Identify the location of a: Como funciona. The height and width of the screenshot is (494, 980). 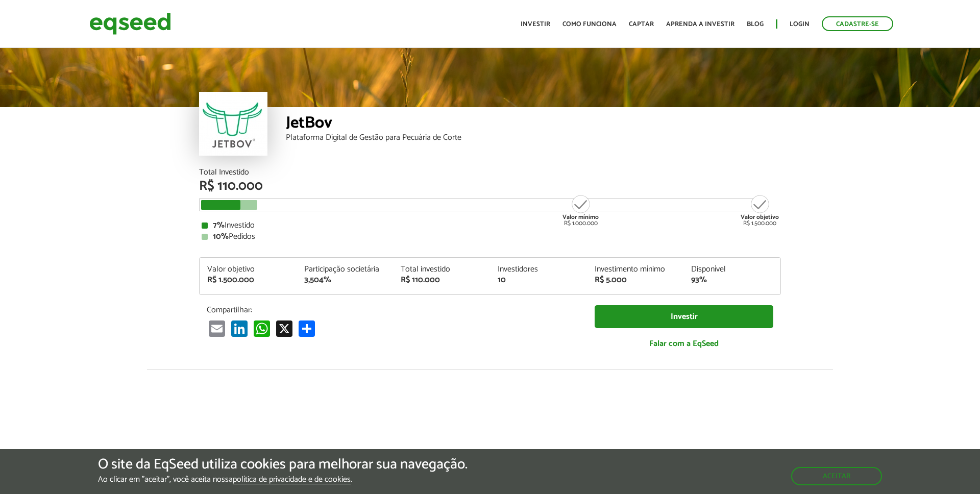
(589, 24).